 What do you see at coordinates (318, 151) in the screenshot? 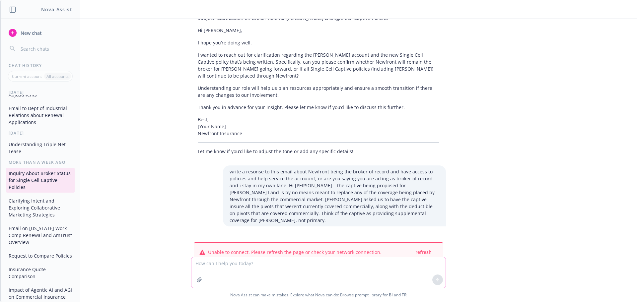
I see `p: Let me know if you’d like to adjust the tone or add any specific details!` at bounding box center [318, 151].